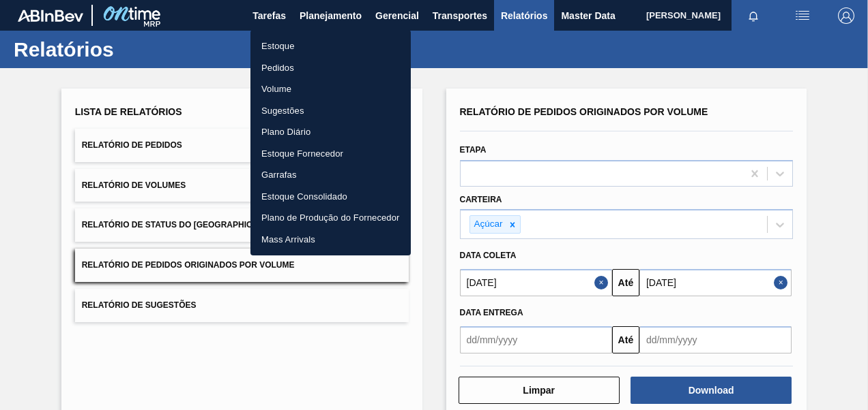 Image resolution: width=868 pixels, height=410 pixels. Describe the element at coordinates (330, 218) in the screenshot. I see `a: Plano de Produção do Fornecedor` at that location.